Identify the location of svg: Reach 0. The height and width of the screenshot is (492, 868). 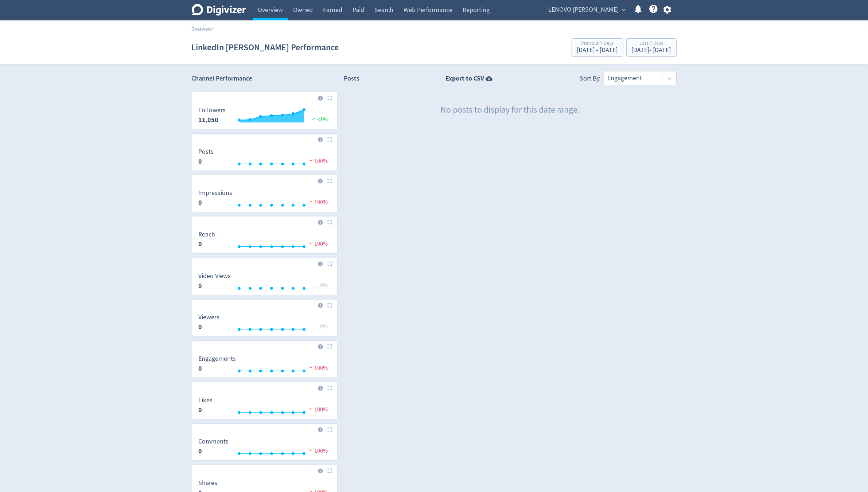
(264, 241).